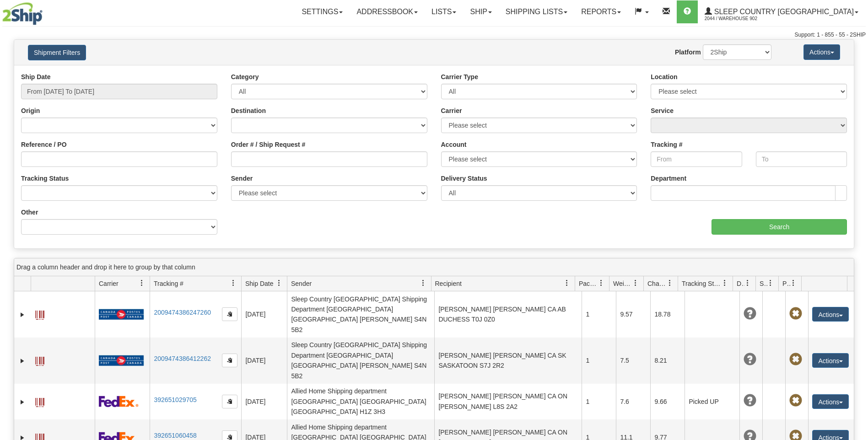  I want to click on label: Account, so click(454, 144).